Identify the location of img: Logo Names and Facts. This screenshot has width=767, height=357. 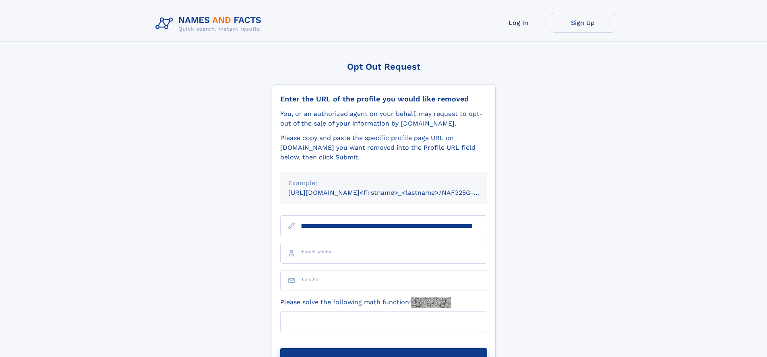
(210, 24).